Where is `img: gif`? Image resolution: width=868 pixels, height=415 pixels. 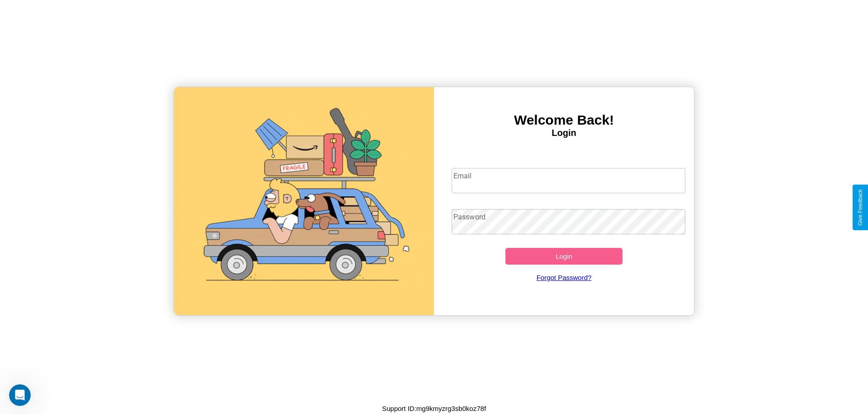
img: gif is located at coordinates (304, 201).